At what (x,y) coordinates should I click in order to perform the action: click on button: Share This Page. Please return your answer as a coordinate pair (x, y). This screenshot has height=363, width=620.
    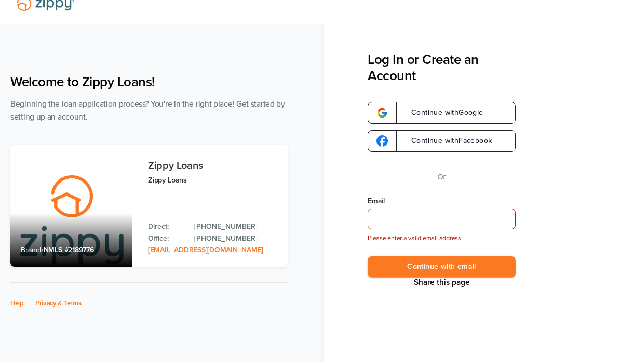
    Looking at the image, I should click on (442, 283).